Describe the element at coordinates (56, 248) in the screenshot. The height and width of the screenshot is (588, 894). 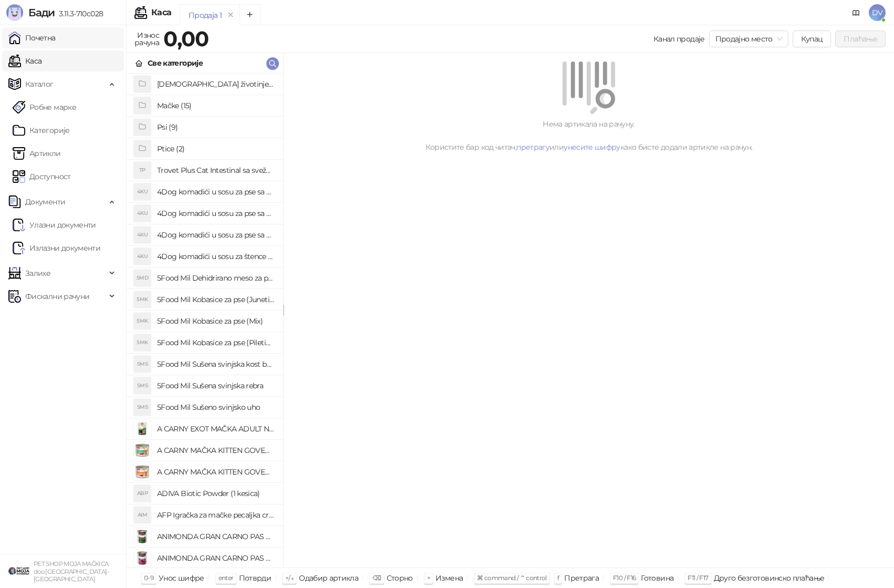
I see `a: Излазни документи` at that location.